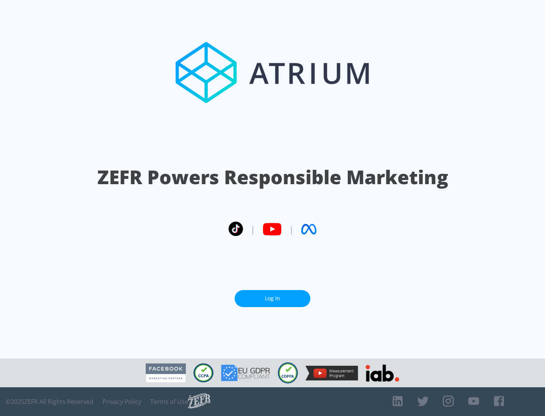  What do you see at coordinates (169, 402) in the screenshot?
I see `a: Terms of Use` at bounding box center [169, 402].